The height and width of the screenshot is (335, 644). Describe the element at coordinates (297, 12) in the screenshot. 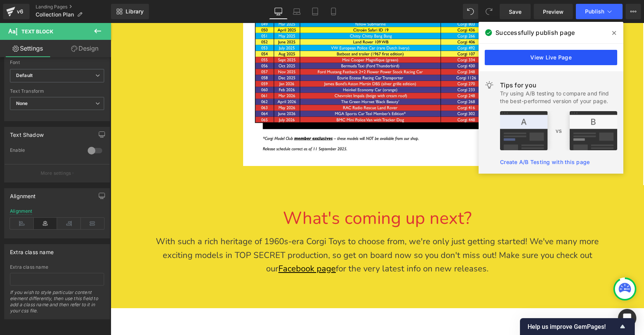

I see `a: Laptop` at that location.